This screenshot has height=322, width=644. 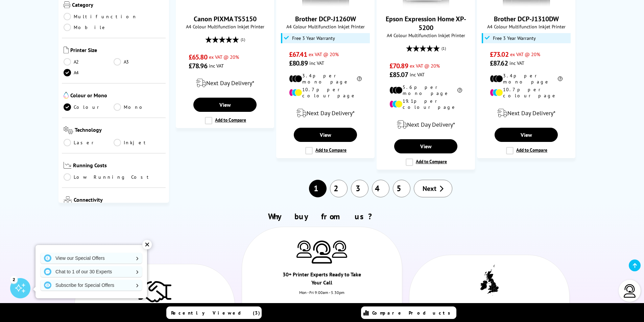 I want to click on a: Mono, so click(x=139, y=107).